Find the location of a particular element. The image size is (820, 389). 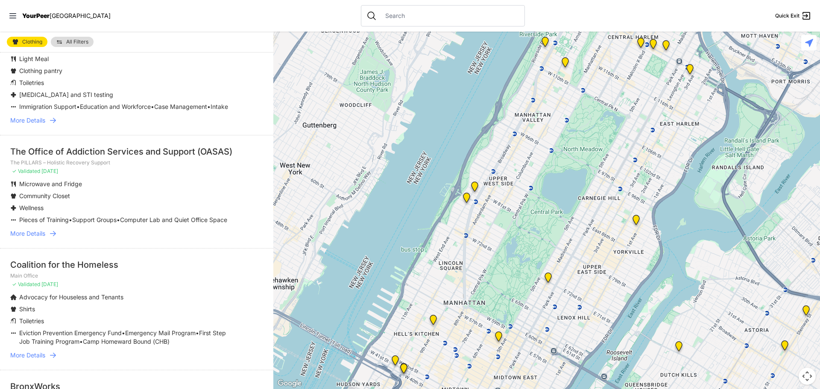

div: The Office of Addiction Services and Support (OASAS) is located at coordinates (137, 152).